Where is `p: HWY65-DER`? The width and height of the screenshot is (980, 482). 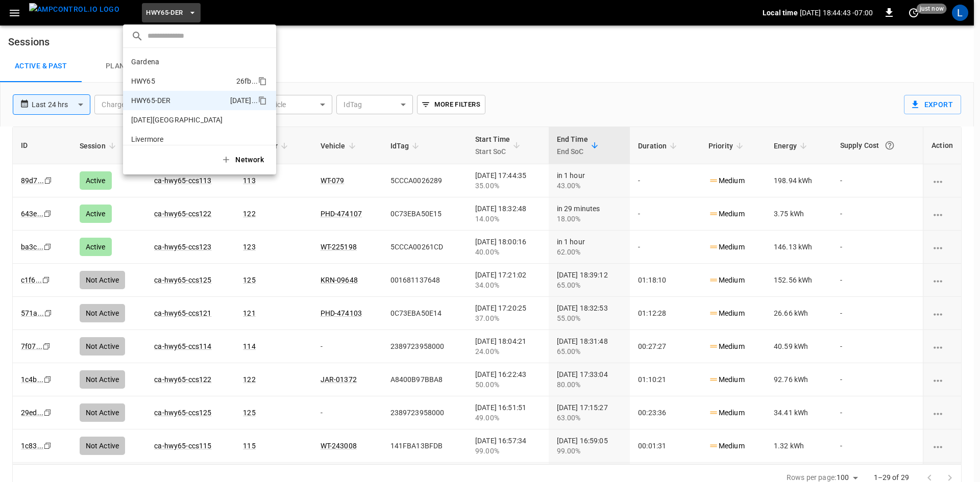
p: HWY65-DER is located at coordinates (179, 101).